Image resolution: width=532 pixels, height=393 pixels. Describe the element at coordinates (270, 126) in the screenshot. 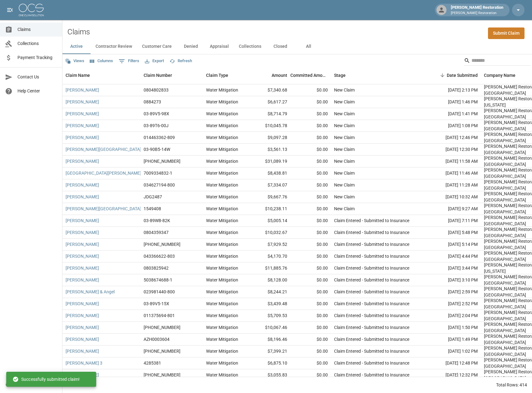

I see `div: $10,045.78` at that location.